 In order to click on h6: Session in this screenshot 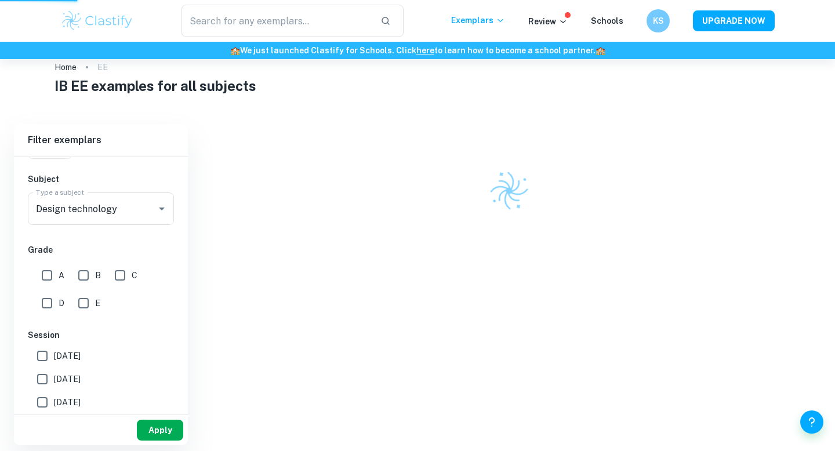, I will do `click(101, 335)`.